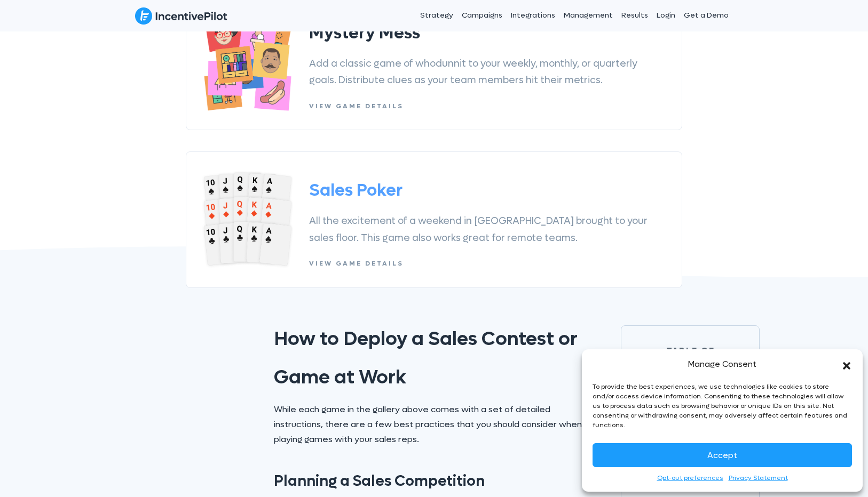 The width and height of the screenshot is (868, 497). What do you see at coordinates (635, 15) in the screenshot?
I see `a: Results` at bounding box center [635, 15].